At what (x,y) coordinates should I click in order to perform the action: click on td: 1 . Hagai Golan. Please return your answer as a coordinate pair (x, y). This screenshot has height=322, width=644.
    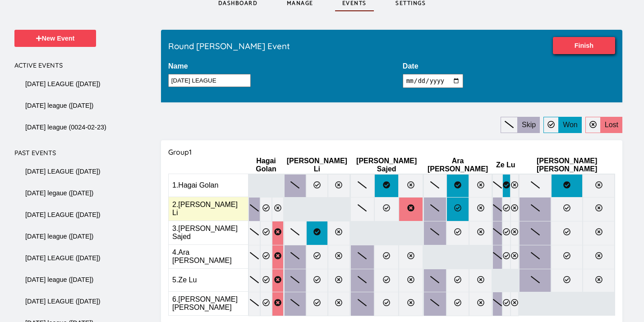
    Looking at the image, I should click on (208, 186).